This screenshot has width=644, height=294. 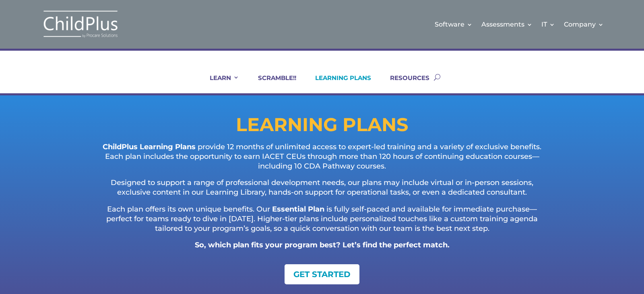 I want to click on strong: ChildPlus Learning Plans, so click(x=149, y=147).